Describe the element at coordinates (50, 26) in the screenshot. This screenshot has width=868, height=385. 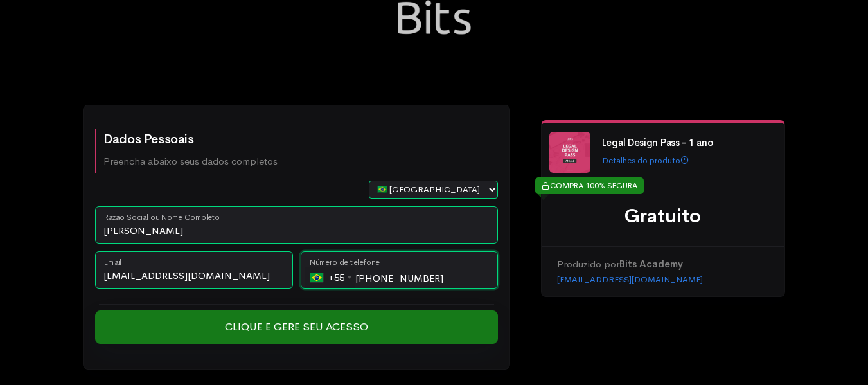
I see `div: v 4.0.25` at that location.